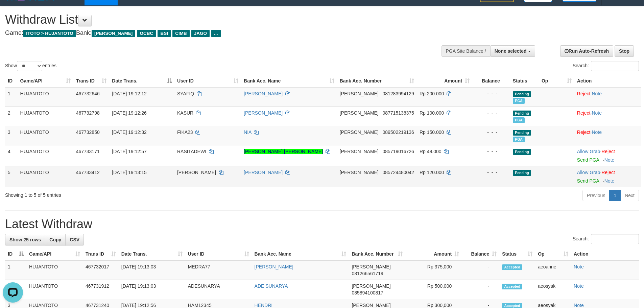  I want to click on th: Amount: activate to sort column ascending, so click(445, 81).